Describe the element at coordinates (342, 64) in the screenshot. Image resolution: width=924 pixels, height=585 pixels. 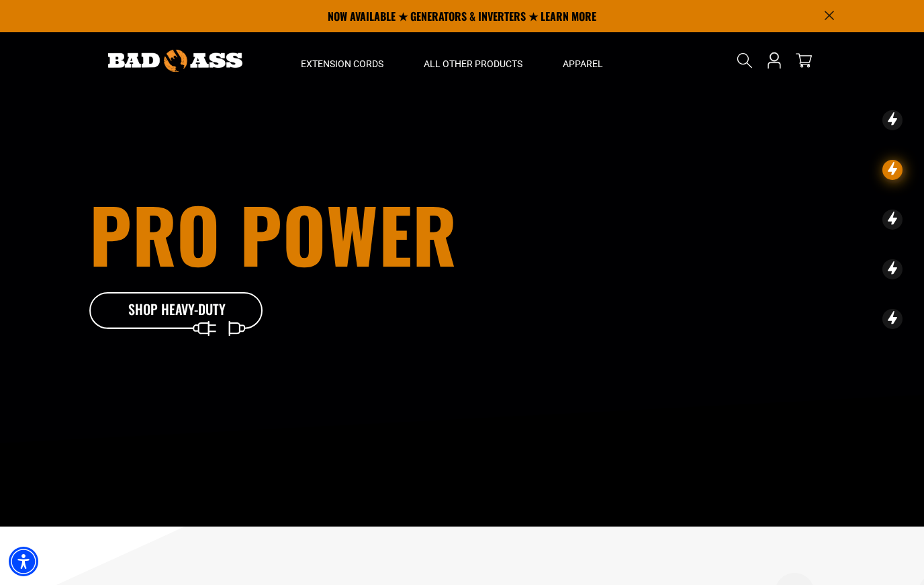
I see `span: Extension Cords` at that location.